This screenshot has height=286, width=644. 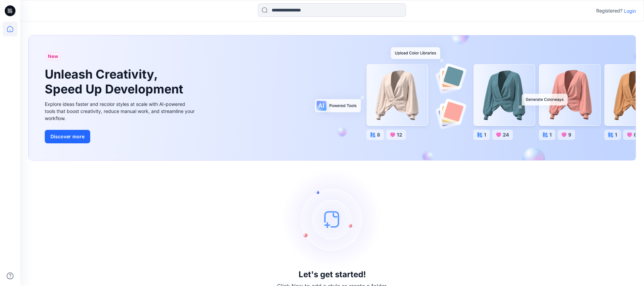 I want to click on h1: Unleash Creativity, Speed Up Development, so click(x=116, y=81).